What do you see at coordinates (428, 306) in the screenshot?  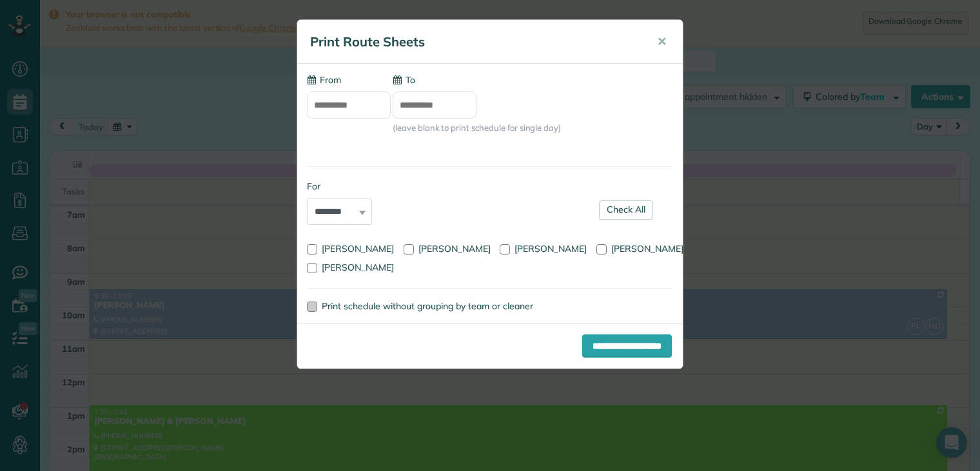 I see `span: Print schedule without grouping by team or cleaner` at bounding box center [428, 306].